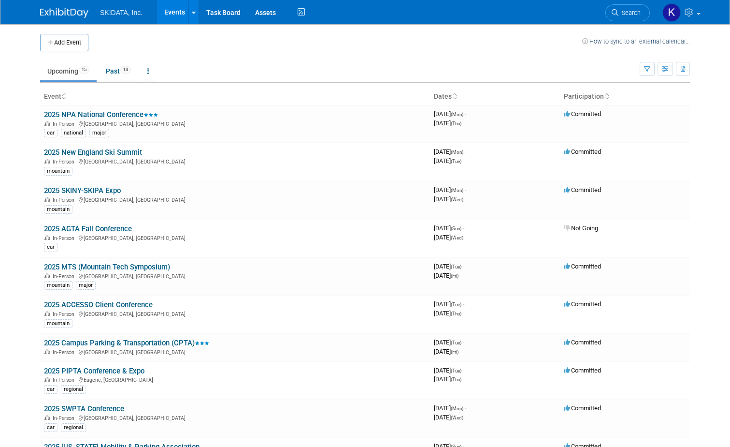 The width and height of the screenshot is (730, 447). I want to click on th: Dates, so click(495, 97).